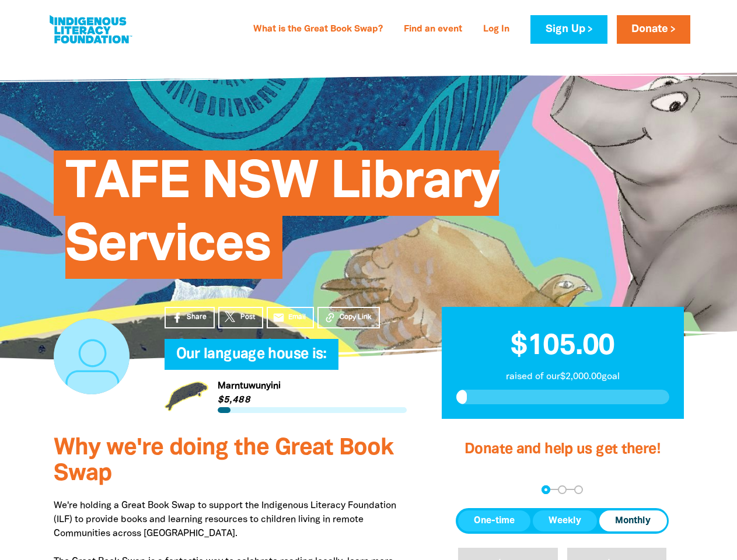 The width and height of the screenshot is (737, 560). Describe the element at coordinates (653, 29) in the screenshot. I see `a: Donate` at that location.